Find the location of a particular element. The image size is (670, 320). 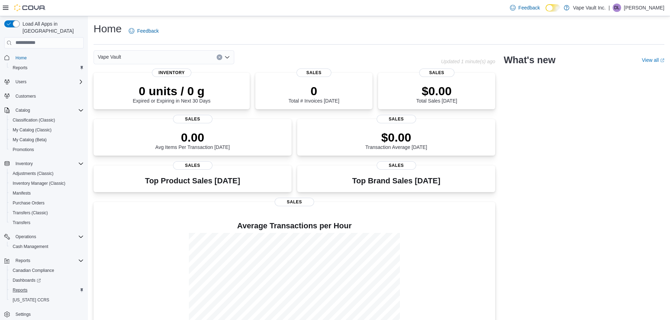

h4: Average Transactions per Hour is located at coordinates (294, 226).